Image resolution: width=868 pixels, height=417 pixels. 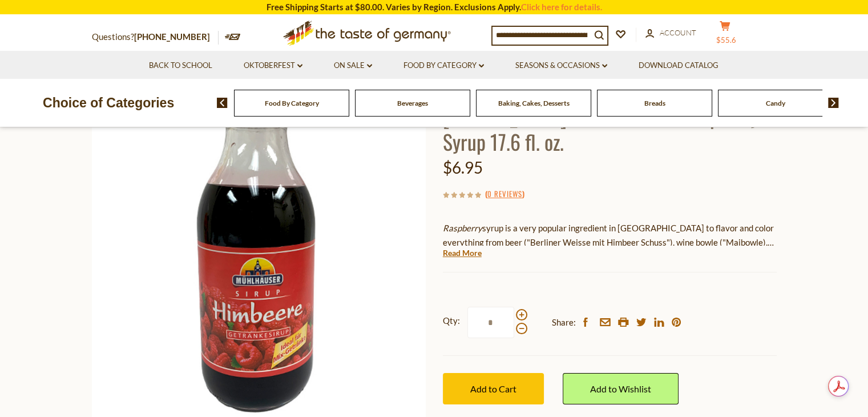 What do you see at coordinates (462, 167) in the screenshot?
I see `span: $6.95` at bounding box center [462, 167].